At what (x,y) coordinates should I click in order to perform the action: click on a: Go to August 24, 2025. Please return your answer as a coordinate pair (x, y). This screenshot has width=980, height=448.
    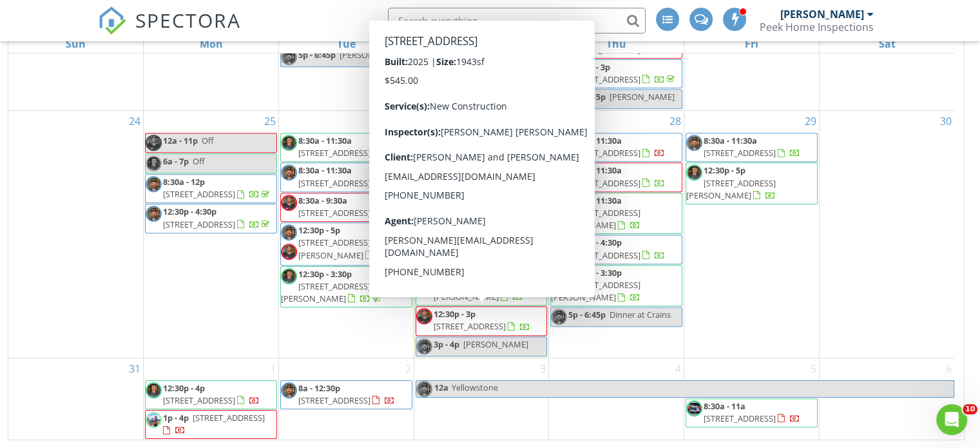
    Looking at the image, I should click on (135, 121).